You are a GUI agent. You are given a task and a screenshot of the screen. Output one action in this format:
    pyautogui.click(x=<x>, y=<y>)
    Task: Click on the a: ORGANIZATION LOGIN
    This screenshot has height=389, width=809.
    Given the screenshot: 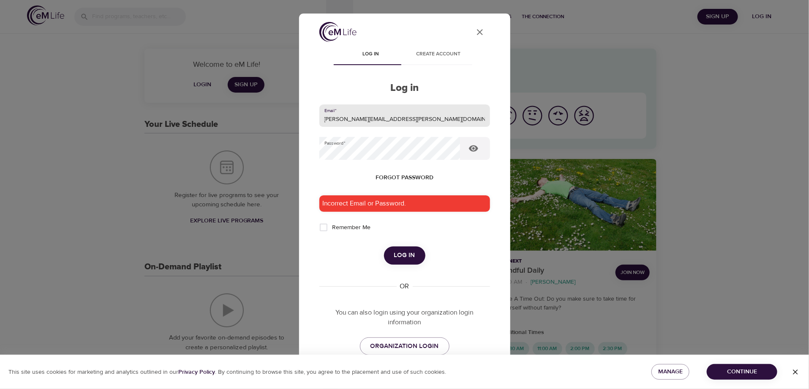 What is the action you would take?
    pyautogui.click(x=405, y=346)
    